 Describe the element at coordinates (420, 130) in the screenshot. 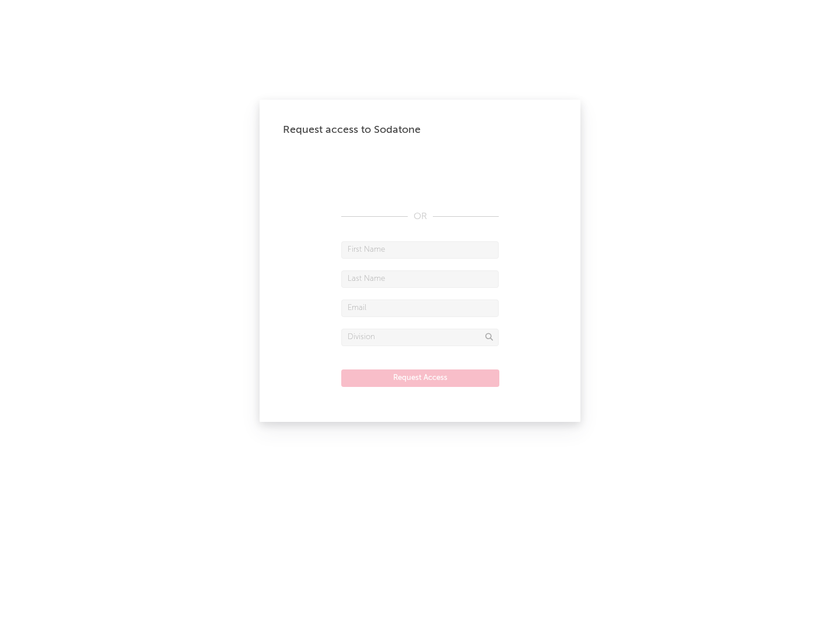

I see `div: Request access to Sodatone` at that location.